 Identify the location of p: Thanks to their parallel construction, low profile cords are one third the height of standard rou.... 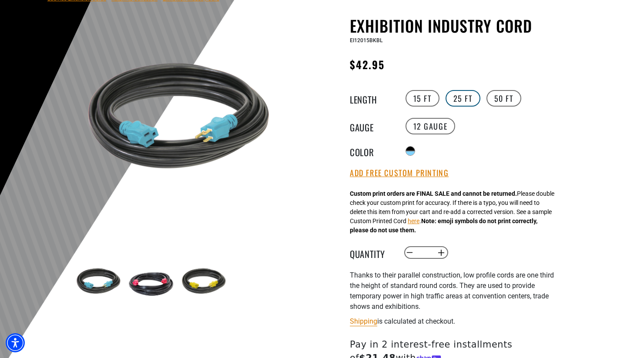
(456, 291).